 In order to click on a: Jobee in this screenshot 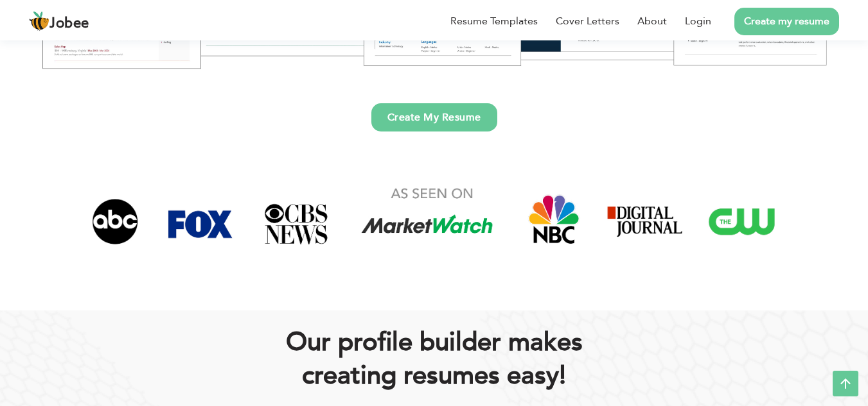, I will do `click(59, 21)`.